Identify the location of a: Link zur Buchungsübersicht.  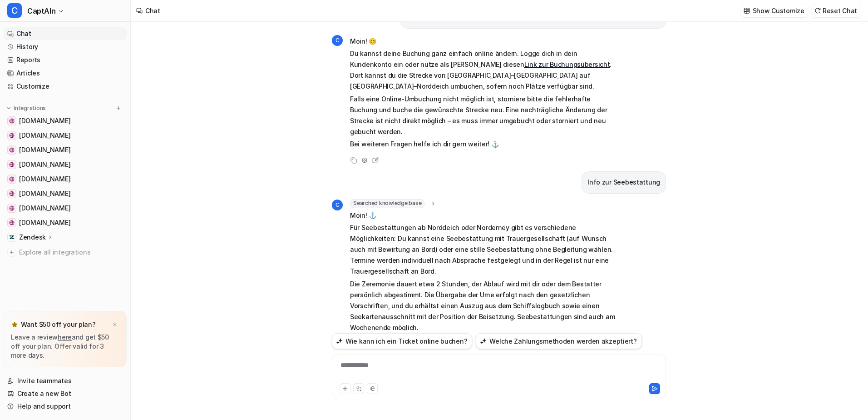
(567, 64).